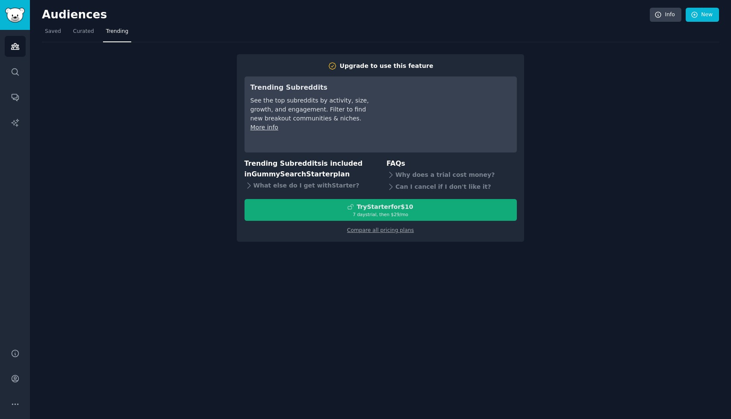  I want to click on span: Saved, so click(53, 32).